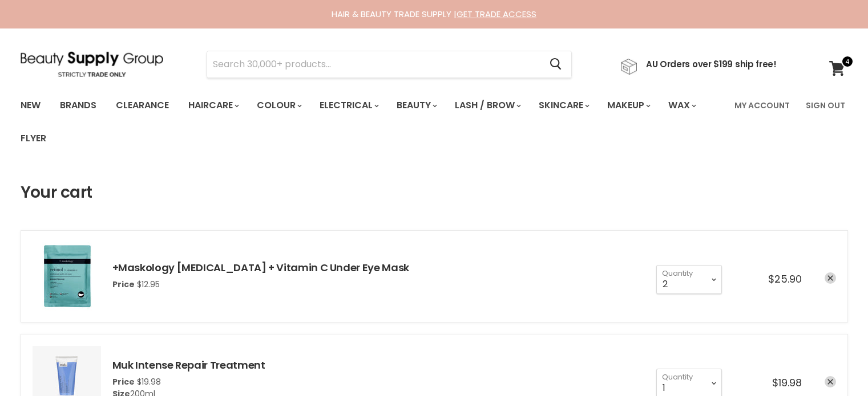  I want to click on a: Beauty, so click(416, 106).